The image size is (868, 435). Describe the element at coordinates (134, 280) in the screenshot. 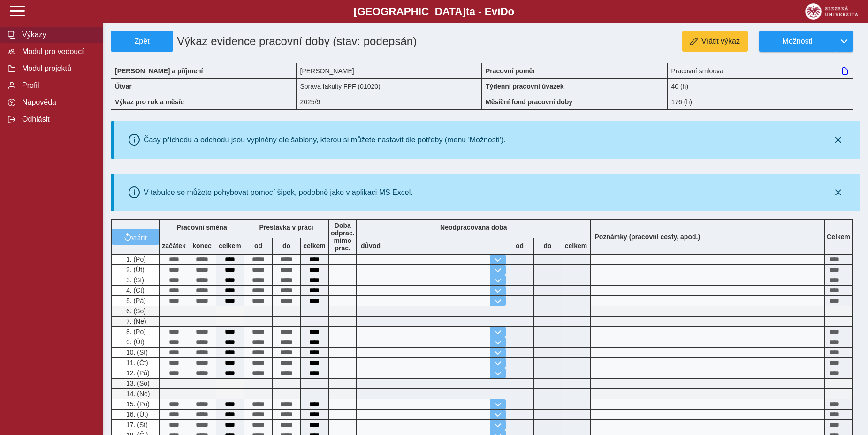

I see `span: 3. (St)` at that location.